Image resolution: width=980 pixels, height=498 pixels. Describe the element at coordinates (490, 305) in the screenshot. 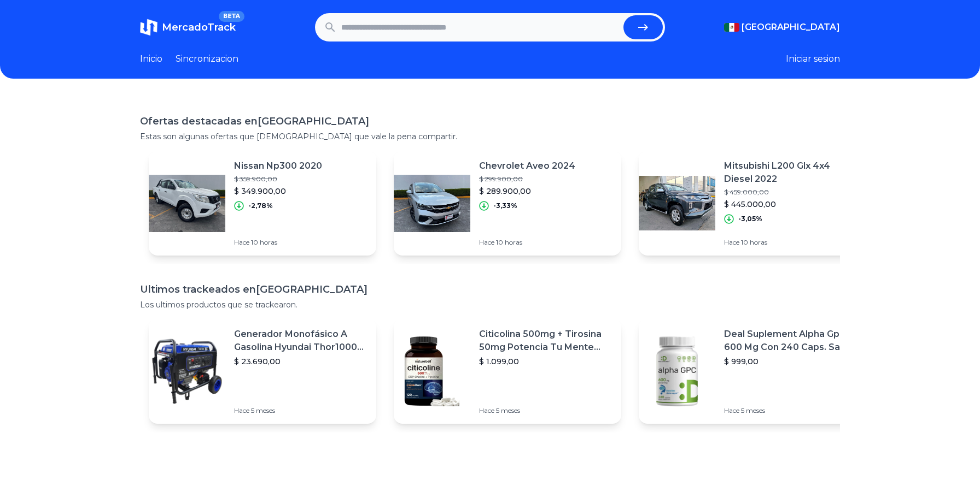

I see `p: Los ultimos productos que se trackearon.` at that location.